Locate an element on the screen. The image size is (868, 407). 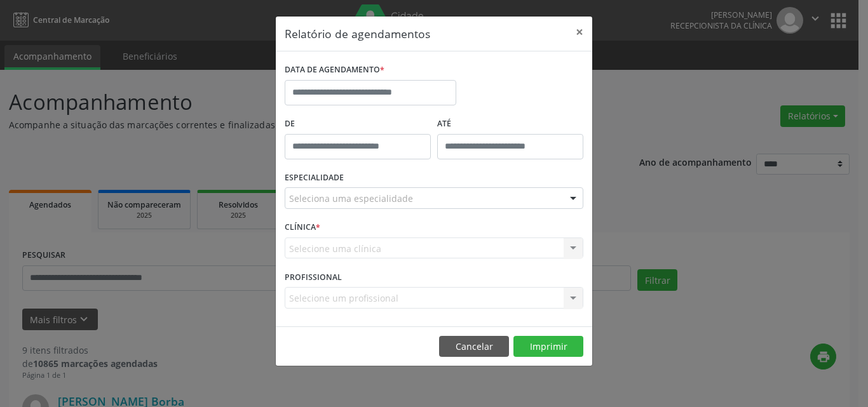
label: ATÉ is located at coordinates (511, 124).